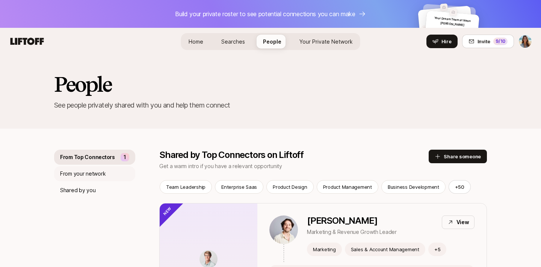  What do you see at coordinates (125, 157) in the screenshot?
I see `p: 1` at bounding box center [125, 157].